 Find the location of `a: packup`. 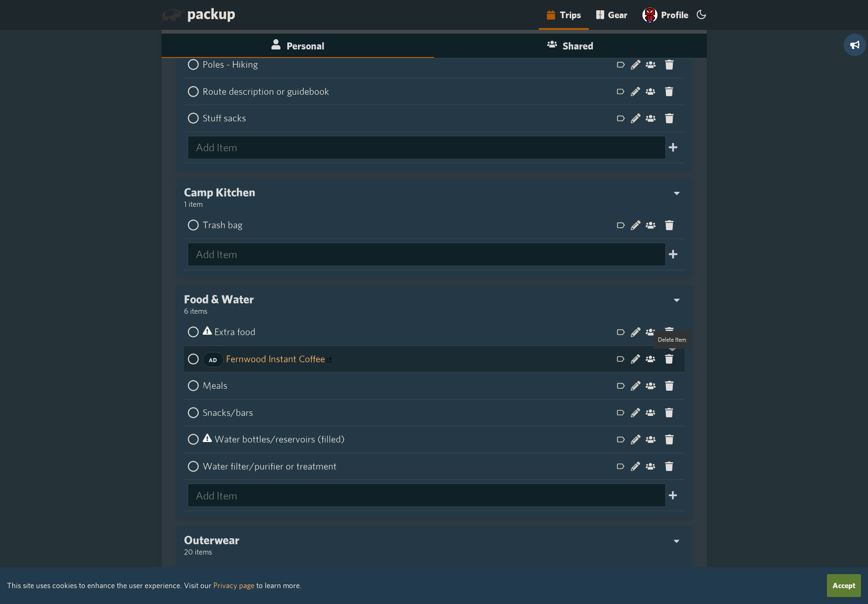

a: packup is located at coordinates (199, 15).